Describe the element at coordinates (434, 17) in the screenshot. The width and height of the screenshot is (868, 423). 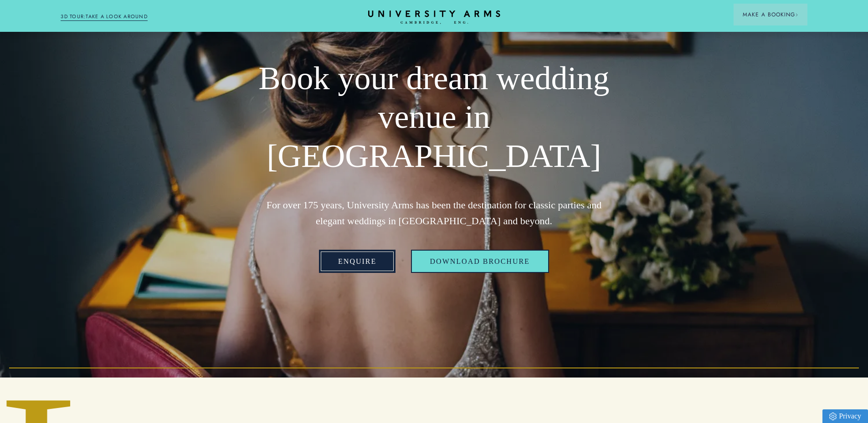
I see `a: Home` at that location.